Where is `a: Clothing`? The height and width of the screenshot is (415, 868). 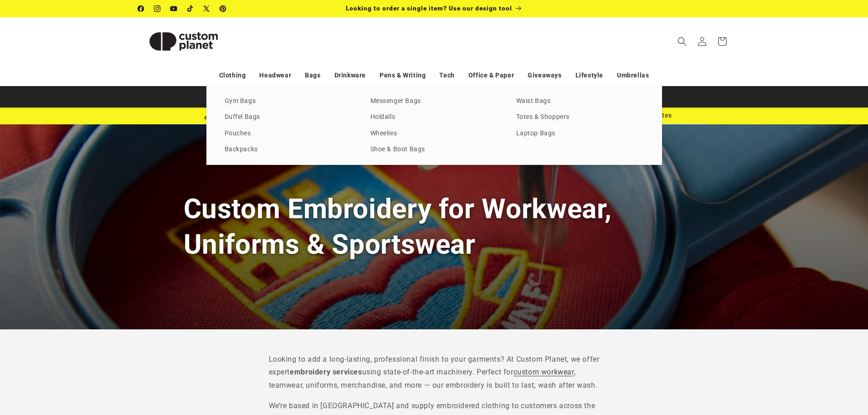 a: Clothing is located at coordinates (233, 75).